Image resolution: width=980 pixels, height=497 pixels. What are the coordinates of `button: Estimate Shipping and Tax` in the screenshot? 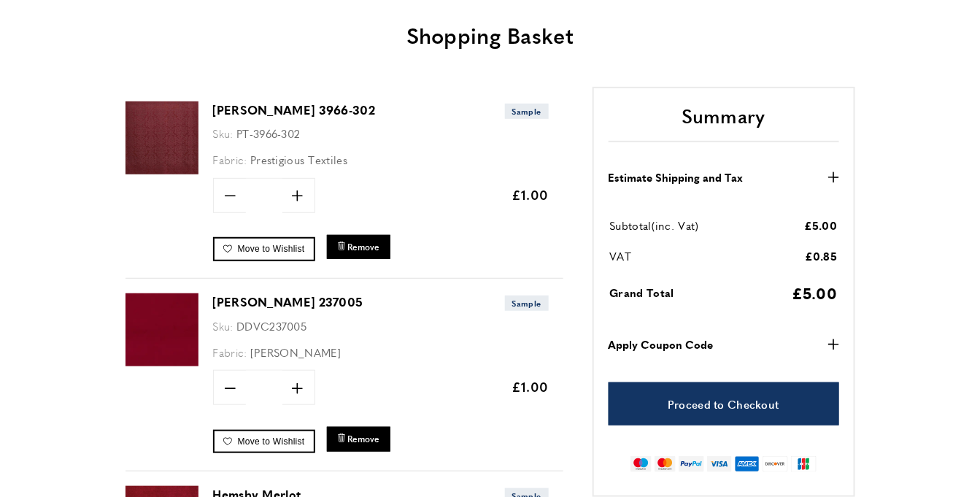 It's located at (724, 177).